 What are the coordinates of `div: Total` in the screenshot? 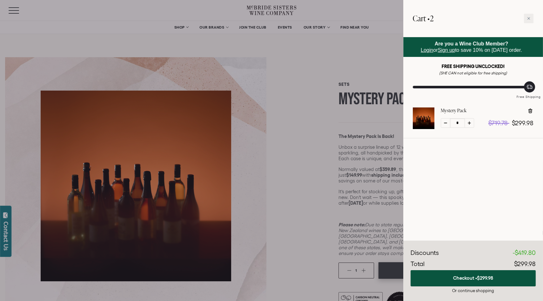 It's located at (418, 264).